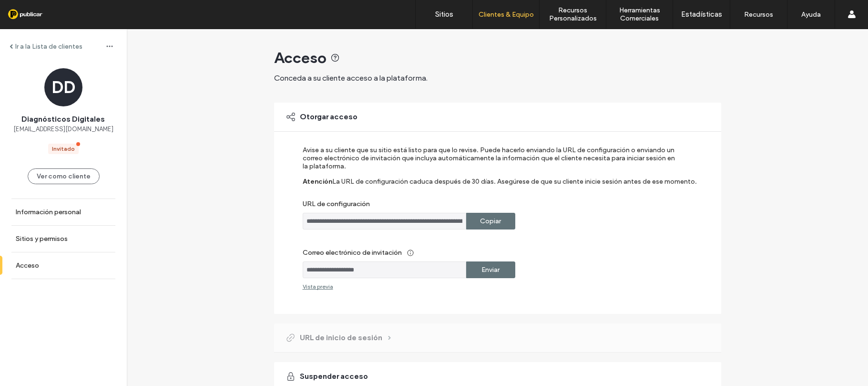 The width and height of the screenshot is (868, 386). What do you see at coordinates (444, 14) in the screenshot?
I see `label: Sitios` at bounding box center [444, 14].